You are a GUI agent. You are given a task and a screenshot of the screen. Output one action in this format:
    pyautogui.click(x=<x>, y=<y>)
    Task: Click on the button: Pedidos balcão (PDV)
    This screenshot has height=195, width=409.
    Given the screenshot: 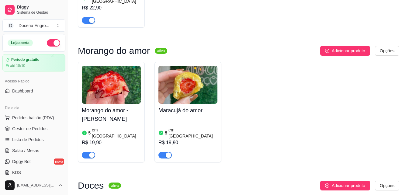 What is the action you would take?
    pyautogui.click(x=34, y=118)
    